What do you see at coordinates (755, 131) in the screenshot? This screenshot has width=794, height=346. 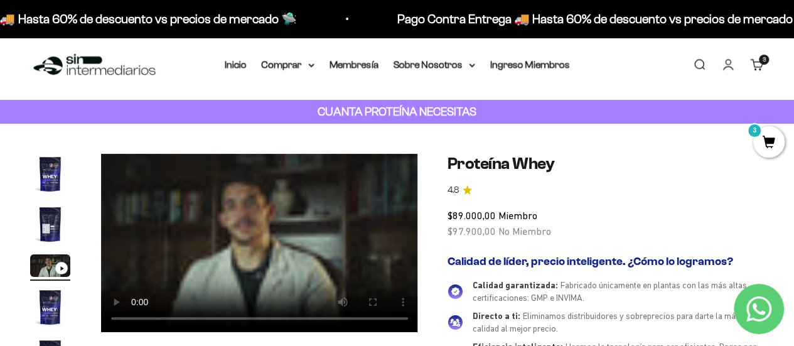 I see `mark: 3` at bounding box center [755, 131].